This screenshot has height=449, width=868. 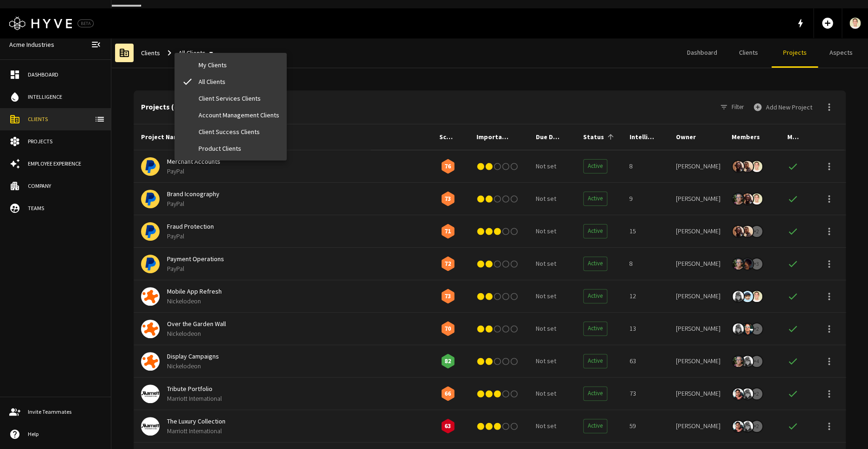 I want to click on li: My Clients, so click(x=231, y=65).